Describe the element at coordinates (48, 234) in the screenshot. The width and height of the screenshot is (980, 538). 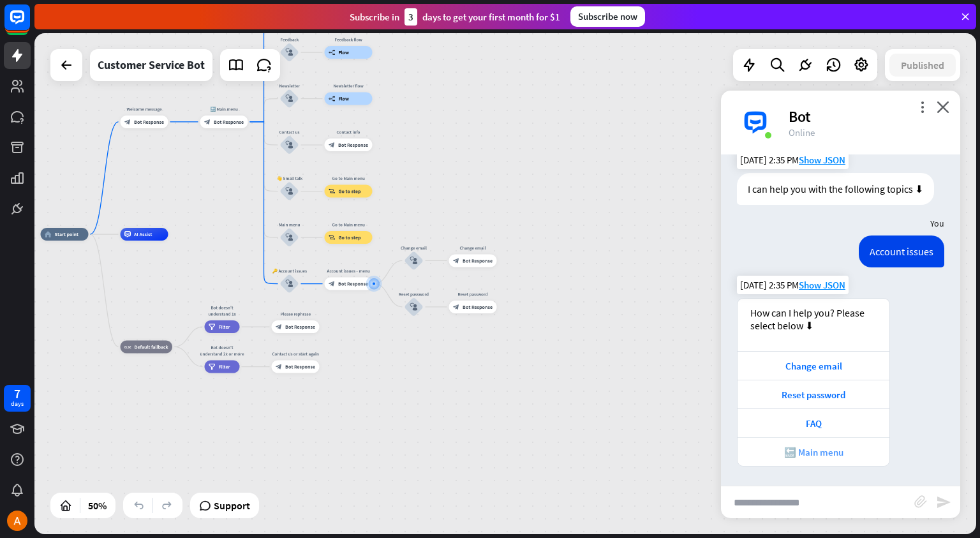
I see `i: home_2` at that location.